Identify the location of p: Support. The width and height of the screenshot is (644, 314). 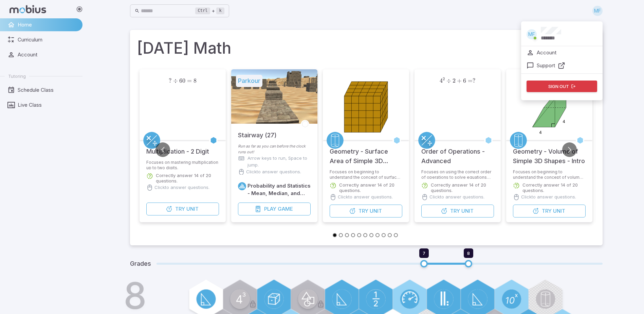
(546, 65).